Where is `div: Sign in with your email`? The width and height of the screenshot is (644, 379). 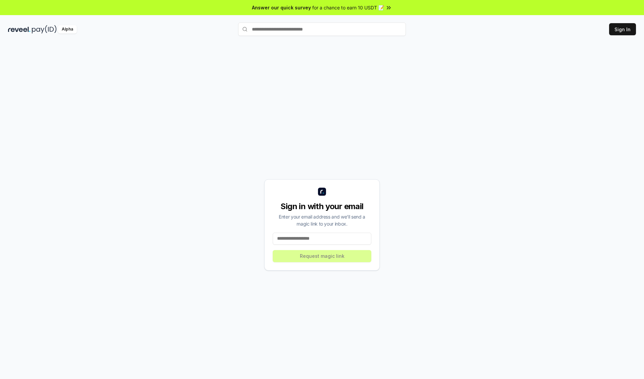 div: Sign in with your email is located at coordinates (322, 206).